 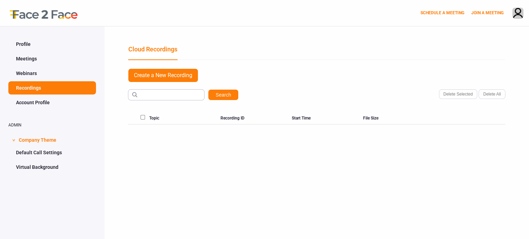 I want to click on img: haGk5Ch+A0+liuDR3YSCAAAAAElFTkSuQmCC, so click(x=135, y=95).